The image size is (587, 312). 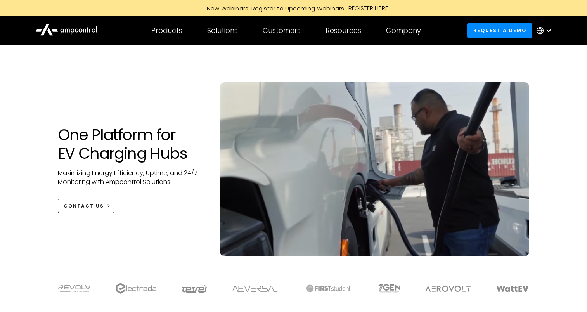 I want to click on div: REGISTER HERE, so click(x=368, y=8).